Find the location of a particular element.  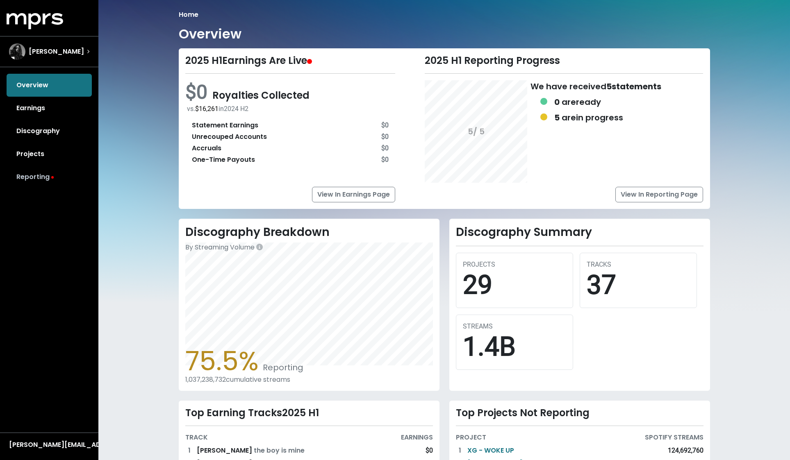

div: are in progress is located at coordinates (589, 118).